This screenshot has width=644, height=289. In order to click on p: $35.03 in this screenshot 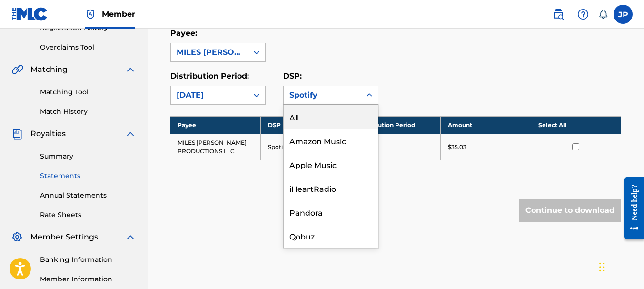, I will do `click(457, 147)`.